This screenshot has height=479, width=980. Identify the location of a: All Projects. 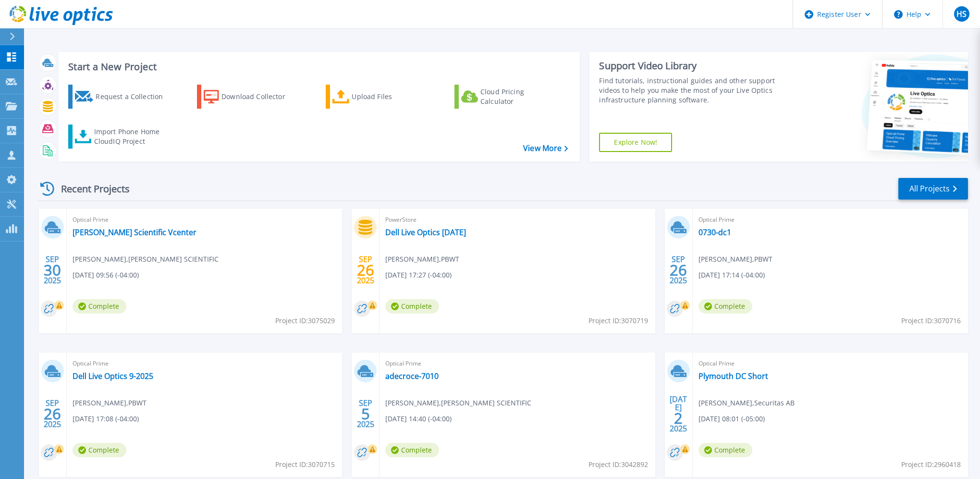
(933, 188).